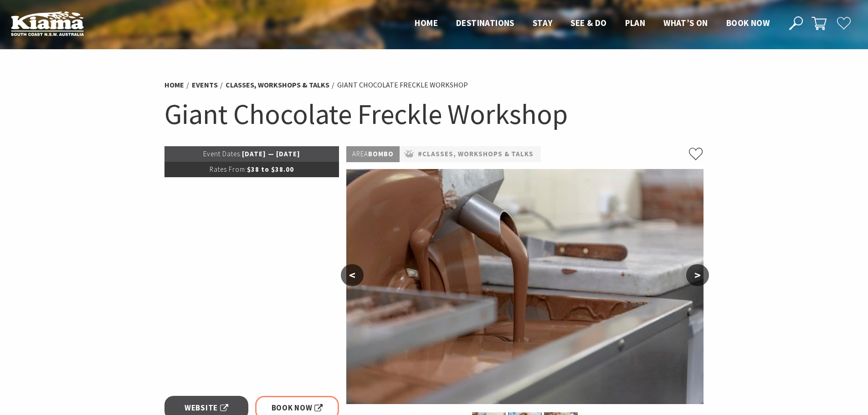 Image resolution: width=868 pixels, height=415 pixels. What do you see at coordinates (360, 154) in the screenshot?
I see `span: Area` at bounding box center [360, 154].